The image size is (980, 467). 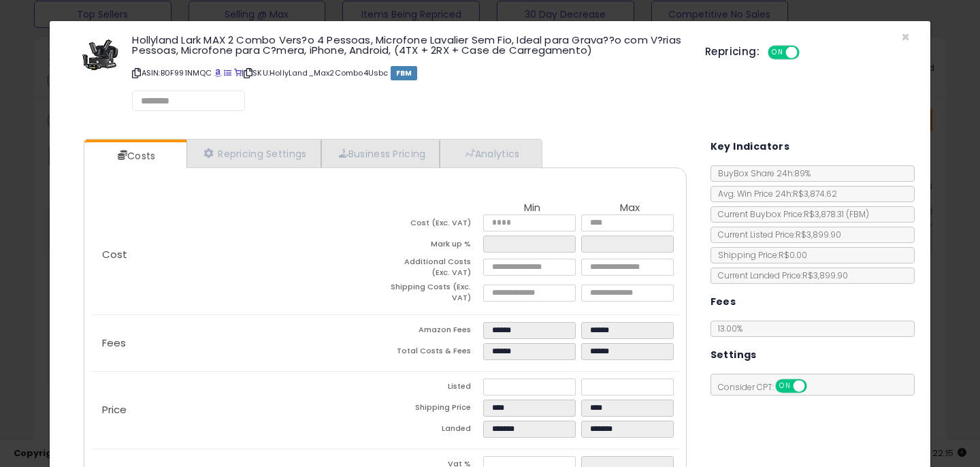 What do you see at coordinates (228, 73) in the screenshot?
I see `a: All offer listings` at bounding box center [228, 73].